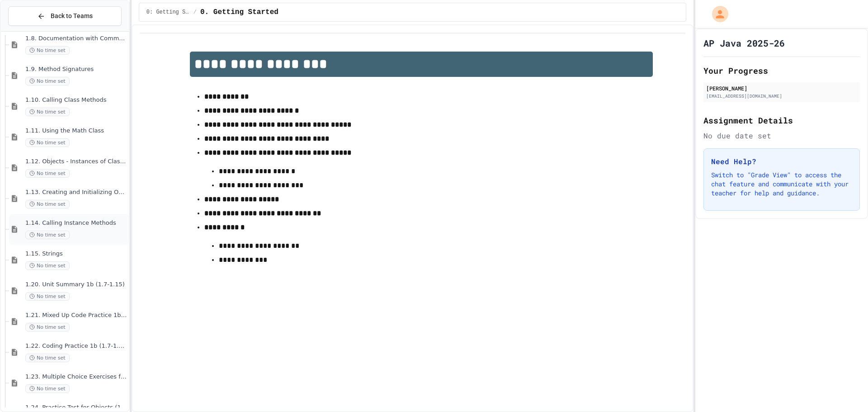  What do you see at coordinates (76, 131) in the screenshot?
I see `span: 1.11. Using the Math Class` at bounding box center [76, 131].